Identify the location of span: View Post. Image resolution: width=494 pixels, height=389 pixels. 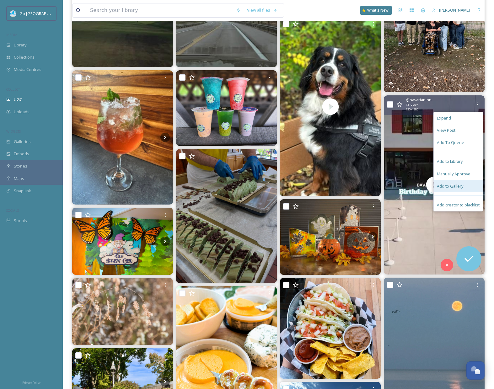
(446, 130).